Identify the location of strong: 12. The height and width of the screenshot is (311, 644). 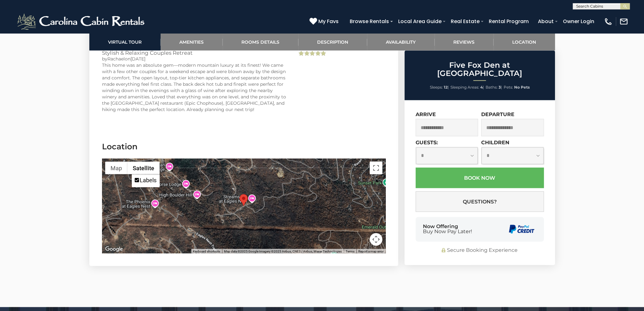
(445, 87).